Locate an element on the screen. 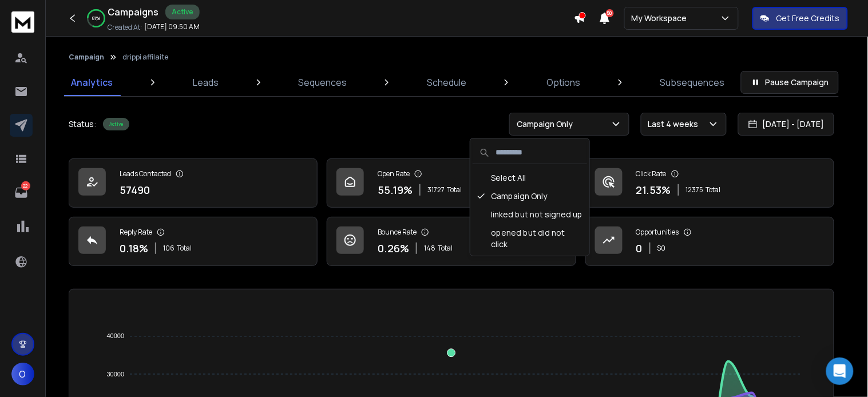 This screenshot has height=397, width=868. button: Campaign is located at coordinates (86, 57).